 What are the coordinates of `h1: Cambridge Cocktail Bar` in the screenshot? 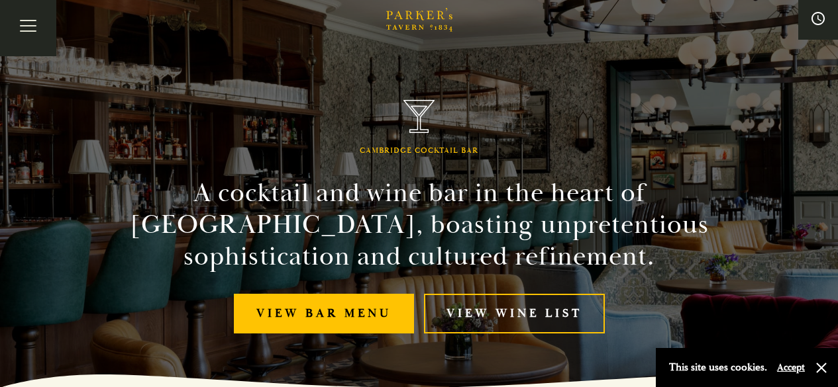 It's located at (419, 151).